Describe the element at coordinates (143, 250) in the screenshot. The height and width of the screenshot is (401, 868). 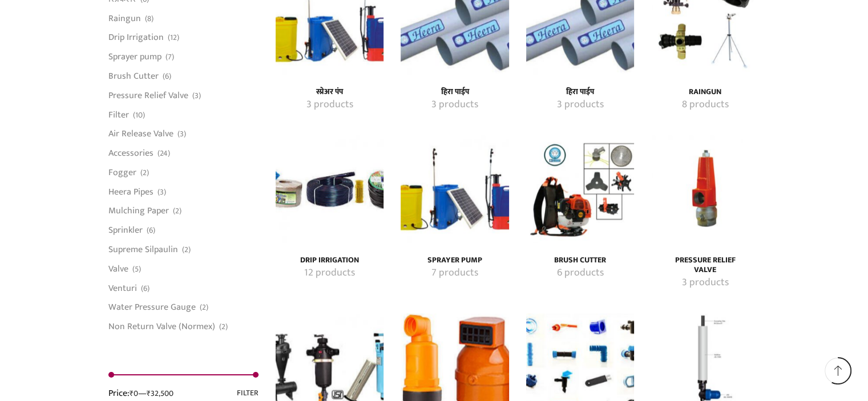
I see `a: Supreme Silpaulin` at that location.